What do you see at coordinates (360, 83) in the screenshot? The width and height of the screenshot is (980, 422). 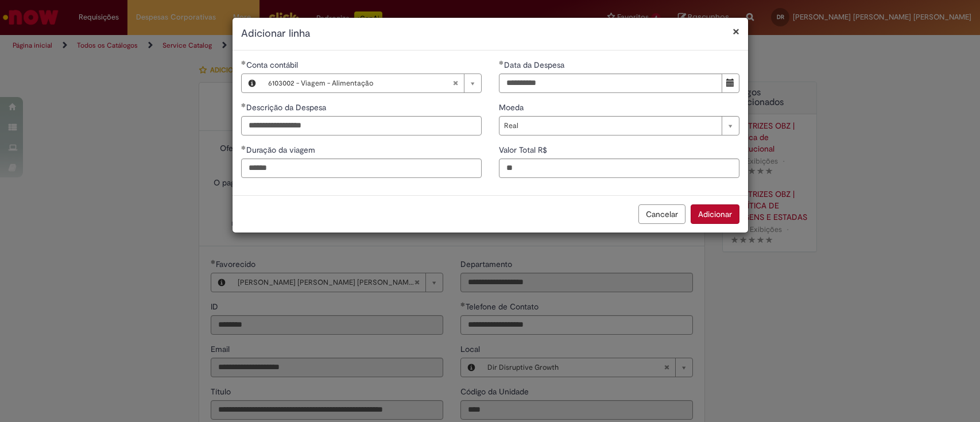 I see `span: 6103002 - Viagem - Alimentação` at bounding box center [360, 83].